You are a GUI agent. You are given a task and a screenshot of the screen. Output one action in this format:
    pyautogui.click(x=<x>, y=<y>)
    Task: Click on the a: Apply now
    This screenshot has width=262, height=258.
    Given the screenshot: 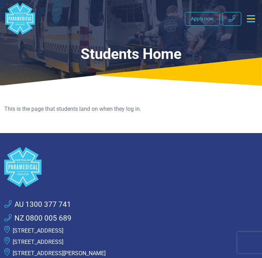 What is the action you would take?
    pyautogui.click(x=202, y=19)
    